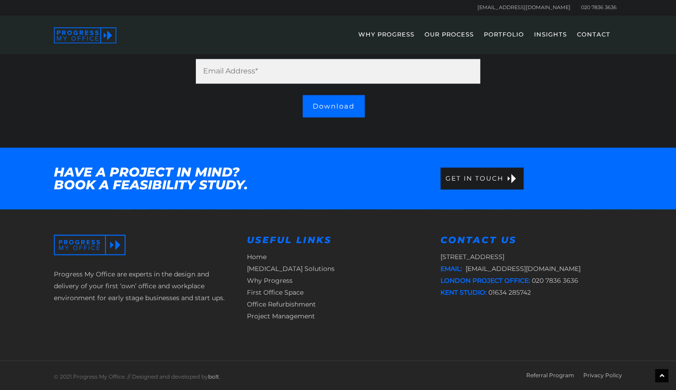 This screenshot has width=676, height=390. I want to click on h2: BOOK A FEASIBILITY STUDY., so click(241, 185).